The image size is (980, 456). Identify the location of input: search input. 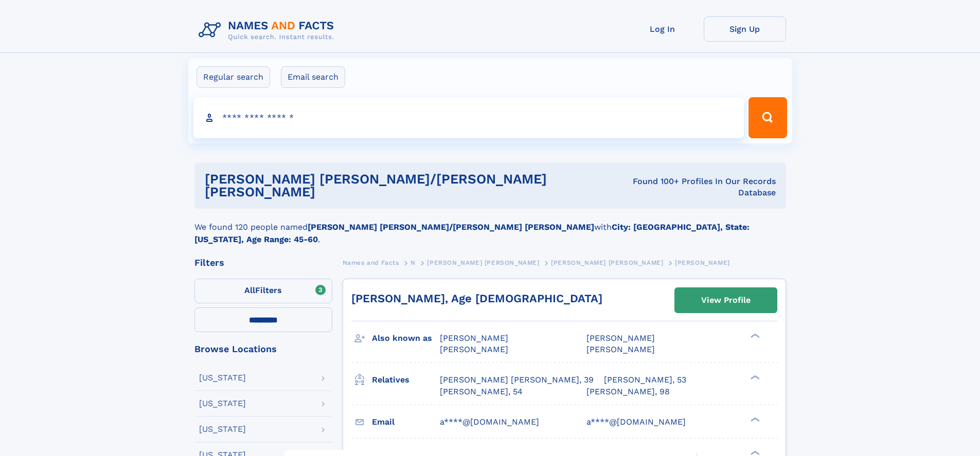
(468, 118).